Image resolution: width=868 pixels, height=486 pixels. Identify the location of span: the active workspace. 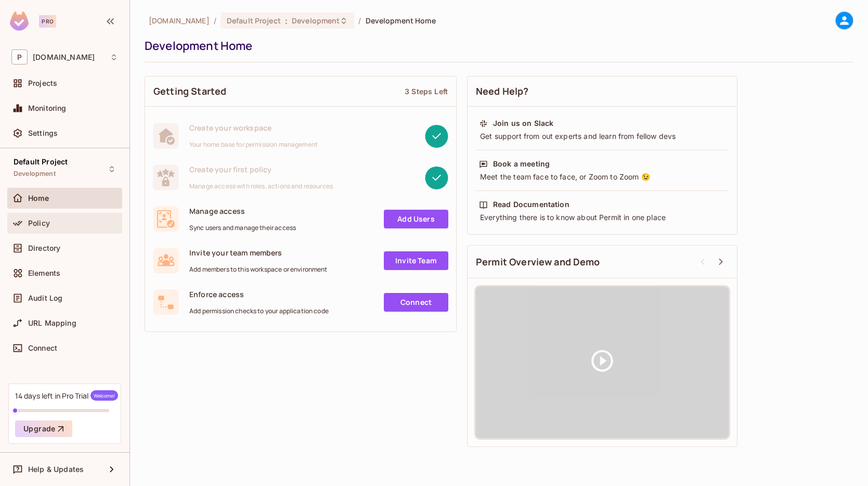
(179, 20).